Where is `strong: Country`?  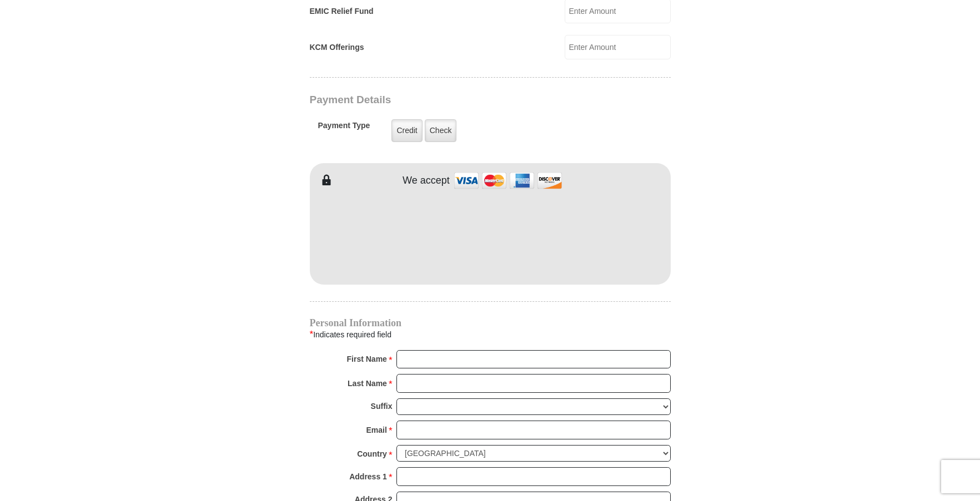 strong: Country is located at coordinates (372, 453).